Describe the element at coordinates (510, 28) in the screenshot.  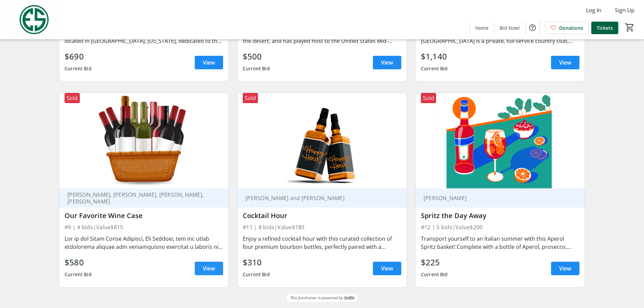
I see `span: Bid Now!` at that location.